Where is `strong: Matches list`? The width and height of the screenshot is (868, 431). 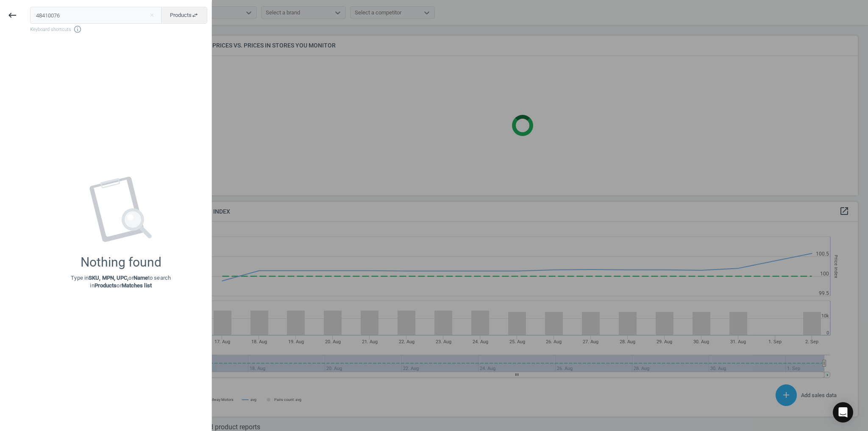
strong: Matches list is located at coordinates (137, 286).